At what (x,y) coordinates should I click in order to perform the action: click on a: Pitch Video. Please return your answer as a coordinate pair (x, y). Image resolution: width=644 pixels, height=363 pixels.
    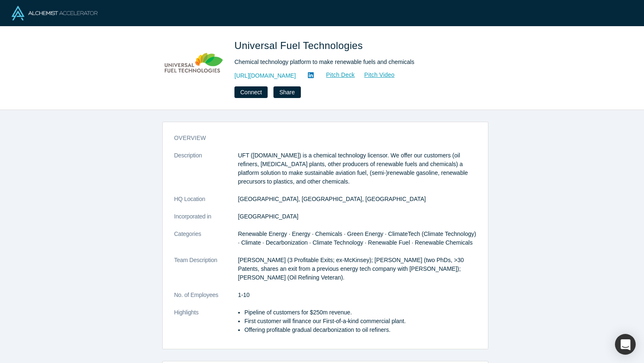
    Looking at the image, I should click on (375, 75).